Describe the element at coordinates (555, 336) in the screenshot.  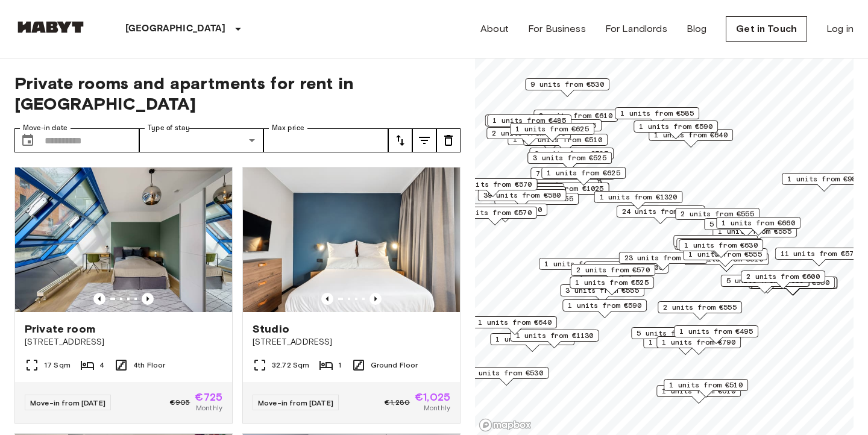
I see `span: 1 units from €1130` at that location.